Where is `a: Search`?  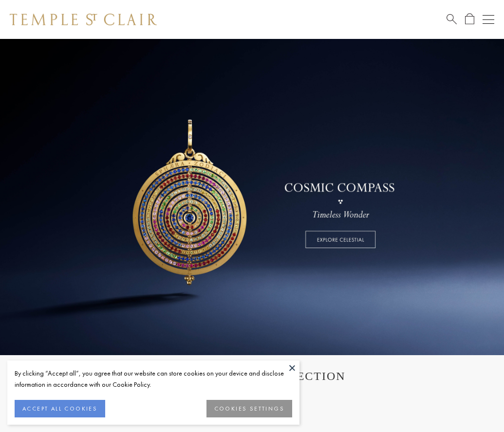
a: Search is located at coordinates (452, 19).